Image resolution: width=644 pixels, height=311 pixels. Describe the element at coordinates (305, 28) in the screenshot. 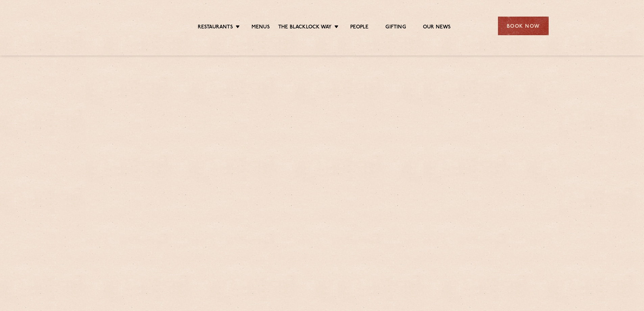

I see `a: The Blacklock Way` at that location.